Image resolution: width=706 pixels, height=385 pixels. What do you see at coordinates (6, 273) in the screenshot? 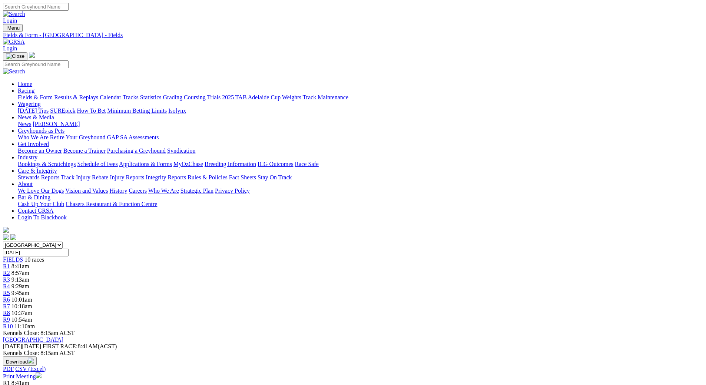
I see `a: R2` at bounding box center [6, 273].